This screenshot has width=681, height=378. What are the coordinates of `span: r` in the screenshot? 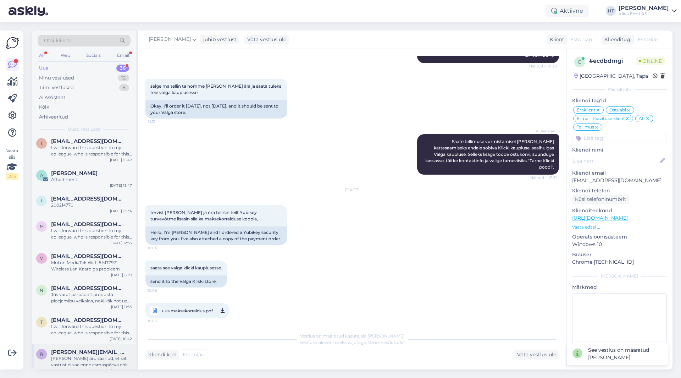 It's located at (41, 354).